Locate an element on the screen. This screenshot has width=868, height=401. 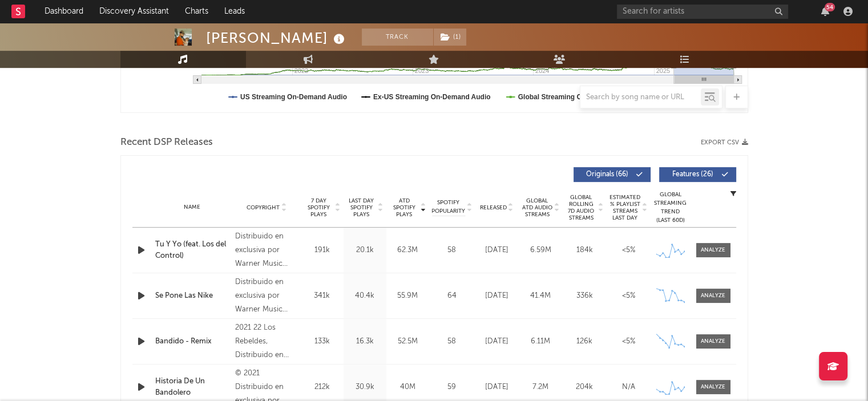
div: 40.4k is located at coordinates (365, 296).